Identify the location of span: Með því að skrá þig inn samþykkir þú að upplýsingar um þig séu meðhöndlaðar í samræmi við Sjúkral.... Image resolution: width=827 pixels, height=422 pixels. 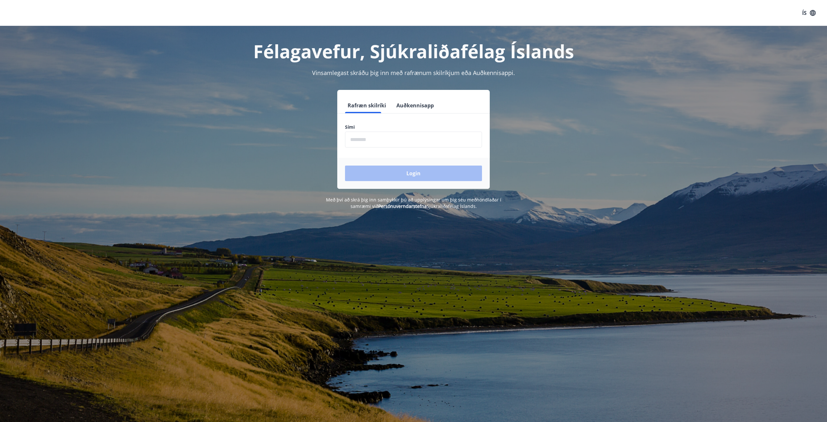
(414, 203).